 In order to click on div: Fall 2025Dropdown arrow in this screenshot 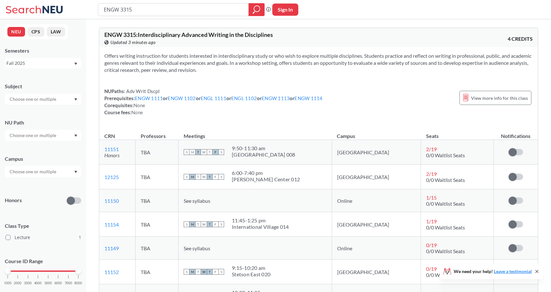, I will do `click(43, 63)`.